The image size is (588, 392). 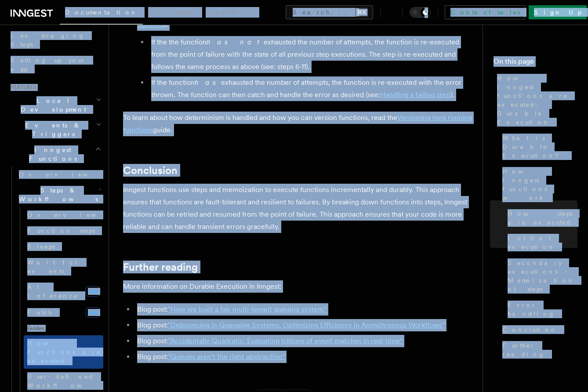 What do you see at coordinates (541, 276) in the screenshot?
I see `a: Secondary executions - Memoization of steps` at bounding box center [541, 276].